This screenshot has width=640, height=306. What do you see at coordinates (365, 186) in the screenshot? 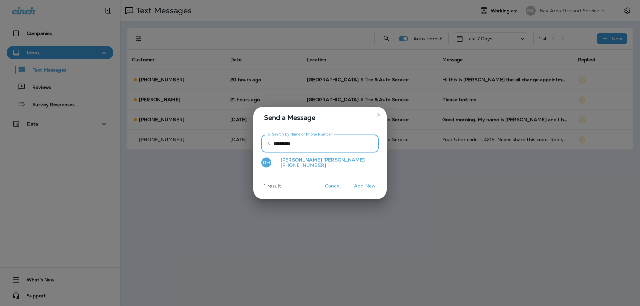
I see `button: Add New` at bounding box center [365, 186].